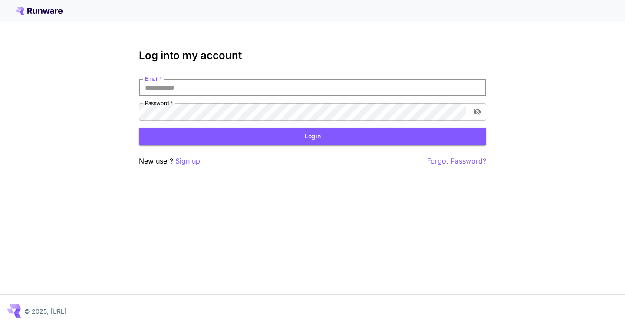 The width and height of the screenshot is (625, 327). What do you see at coordinates (457, 161) in the screenshot?
I see `p: Forgot Password?` at bounding box center [457, 161].